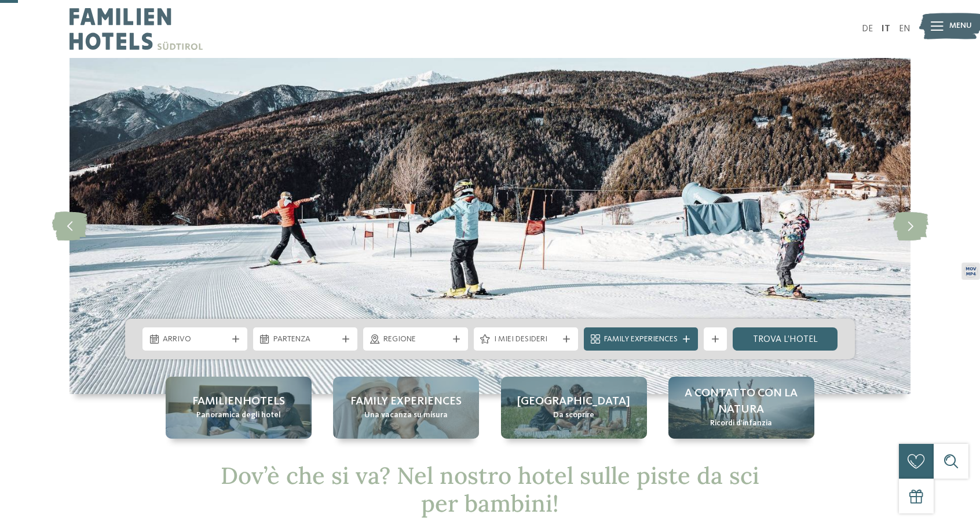 The height and width of the screenshot is (525, 980). What do you see at coordinates (406, 408) in the screenshot?
I see `a: Hotel sulle piste da sci per bambini: divertimento senza confini Family experiences Una vacanza s...` at bounding box center [406, 408].